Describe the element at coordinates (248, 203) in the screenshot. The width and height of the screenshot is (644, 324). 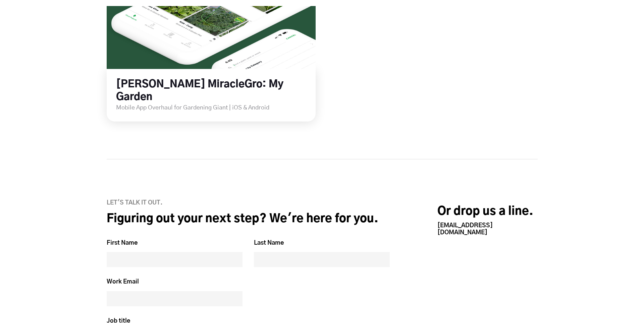
I see `h6: Let's talk it out.` at that location.